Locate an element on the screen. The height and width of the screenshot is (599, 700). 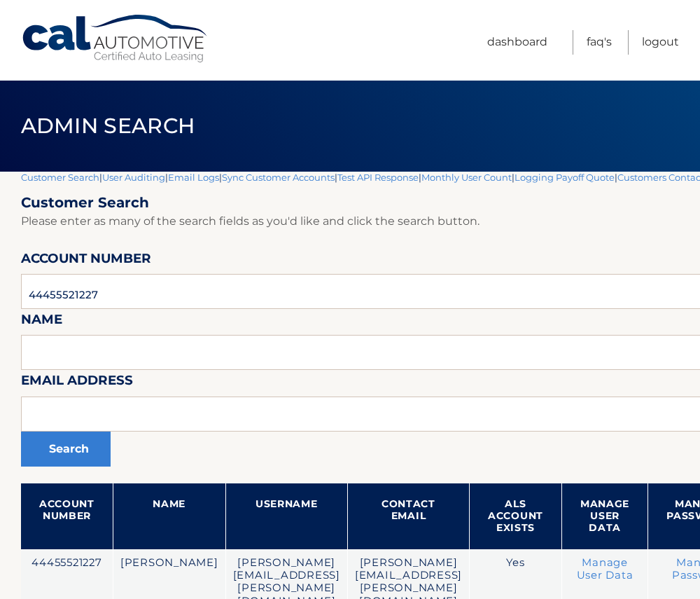
a: Email Logs is located at coordinates (193, 177).